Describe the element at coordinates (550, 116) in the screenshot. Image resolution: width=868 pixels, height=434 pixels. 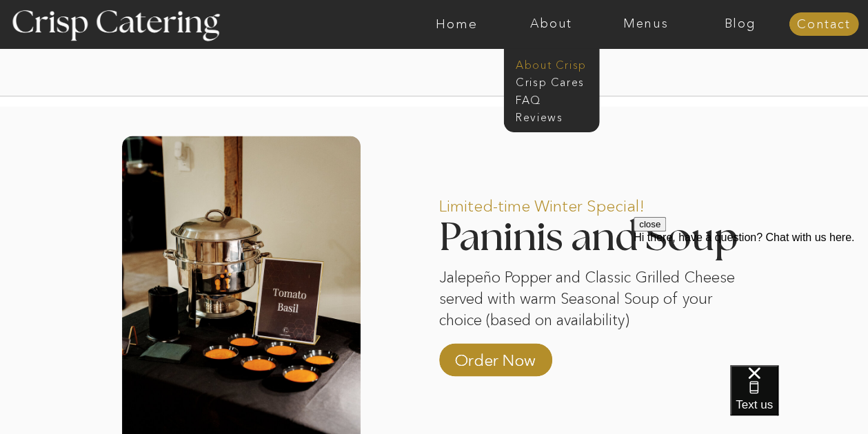
I see `nav: Reviews` at that location.